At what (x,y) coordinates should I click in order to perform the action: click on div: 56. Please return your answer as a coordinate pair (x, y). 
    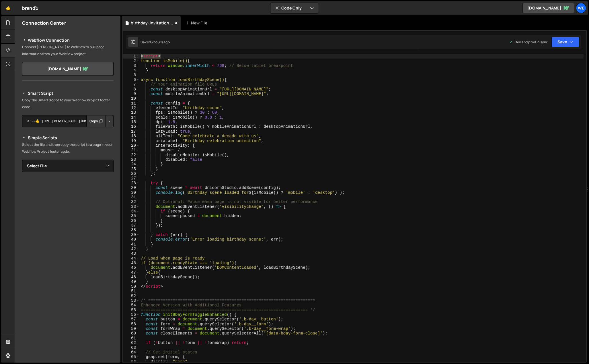
    Looking at the image, I should click on (131, 315).